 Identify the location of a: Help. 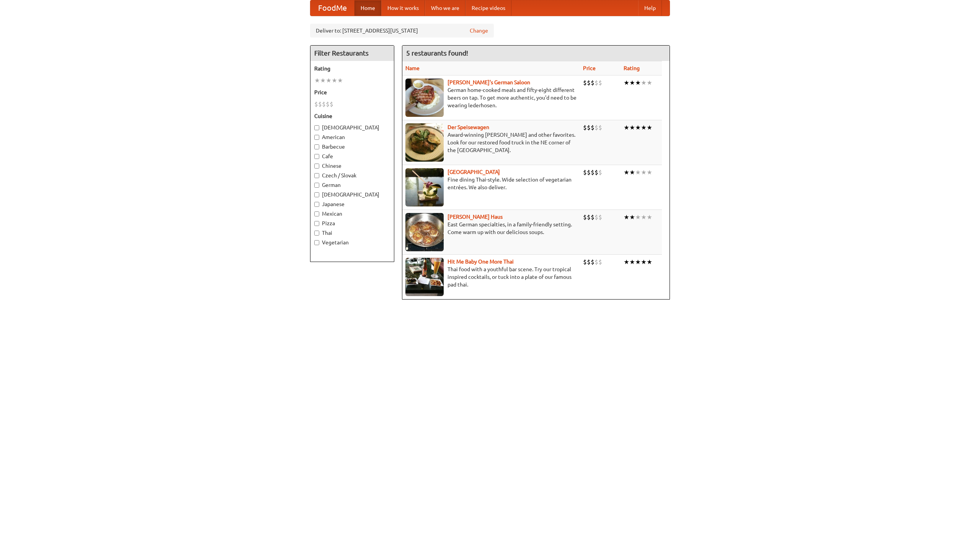
(650, 8).